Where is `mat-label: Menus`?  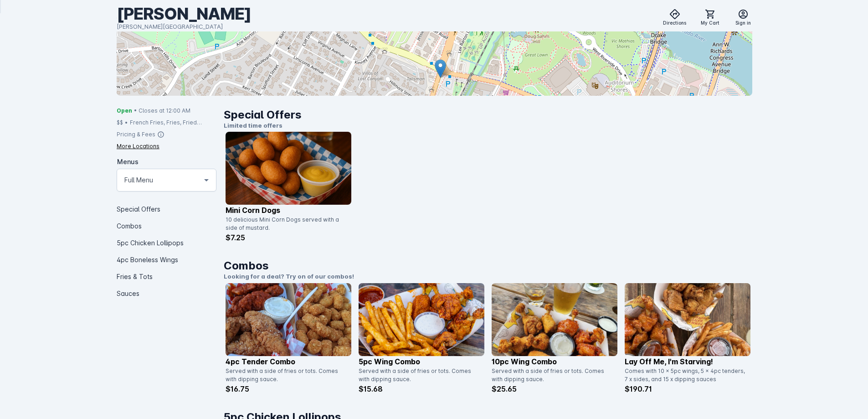 mat-label: Menus is located at coordinates (127, 161).